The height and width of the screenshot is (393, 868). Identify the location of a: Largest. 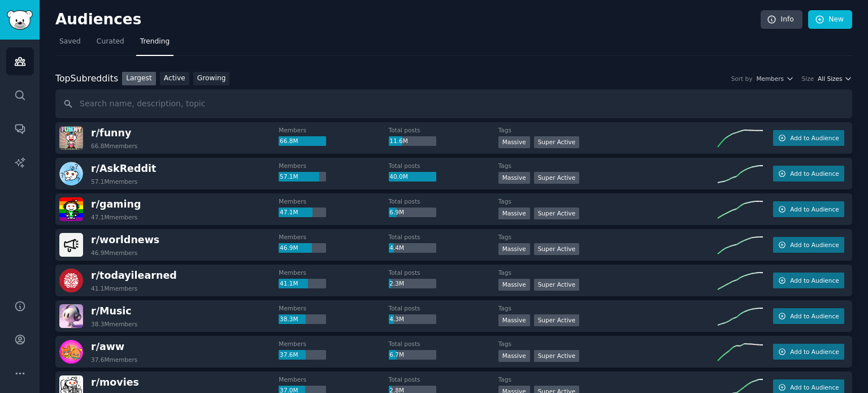
(139, 78).